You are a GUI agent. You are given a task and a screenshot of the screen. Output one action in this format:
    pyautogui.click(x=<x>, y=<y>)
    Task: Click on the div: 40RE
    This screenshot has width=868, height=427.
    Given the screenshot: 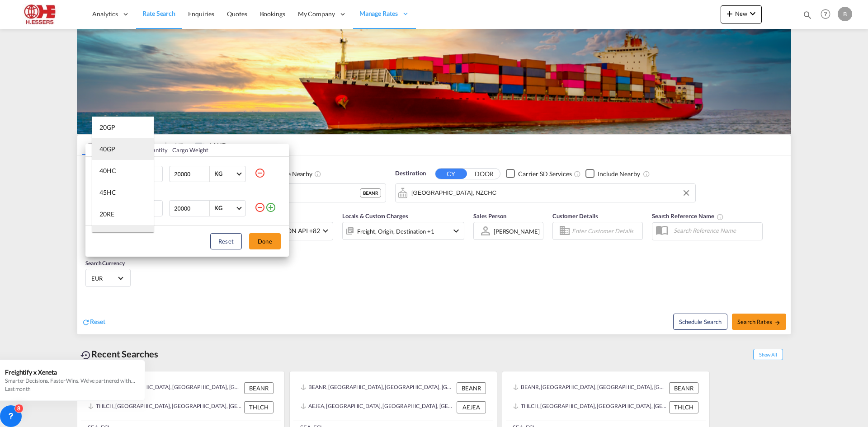 What is the action you would take?
    pyautogui.click(x=107, y=236)
    